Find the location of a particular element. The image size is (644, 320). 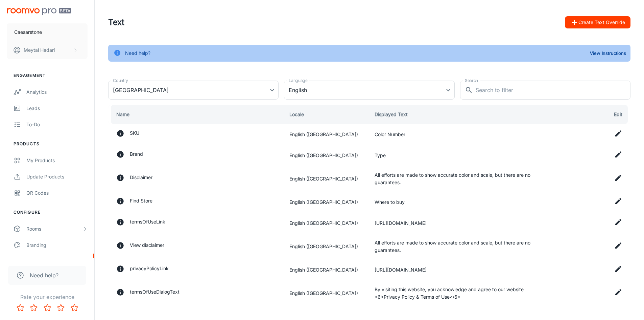

div: Analytics is located at coordinates (57, 92).